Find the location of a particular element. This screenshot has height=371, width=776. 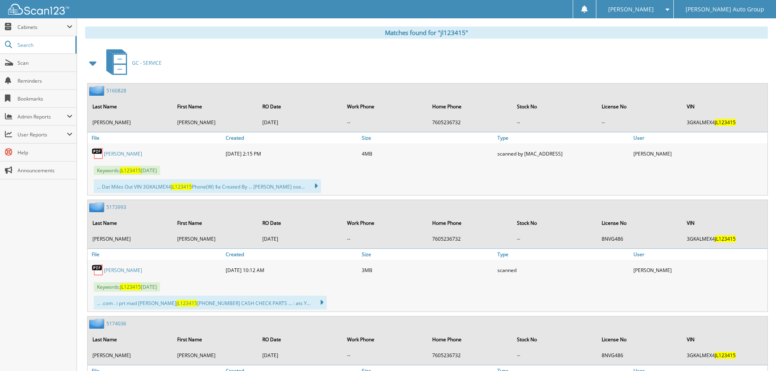

div: 3MB is located at coordinates (428, 270).